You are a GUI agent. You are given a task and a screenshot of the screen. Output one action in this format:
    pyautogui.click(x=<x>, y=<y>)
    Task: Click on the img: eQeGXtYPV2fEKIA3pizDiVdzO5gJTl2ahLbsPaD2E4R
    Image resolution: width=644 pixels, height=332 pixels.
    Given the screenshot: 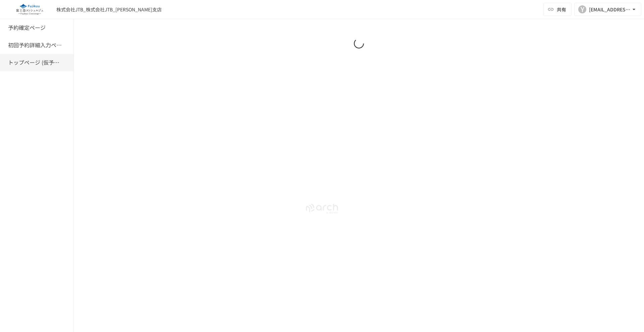 What is the action you would take?
    pyautogui.click(x=30, y=9)
    